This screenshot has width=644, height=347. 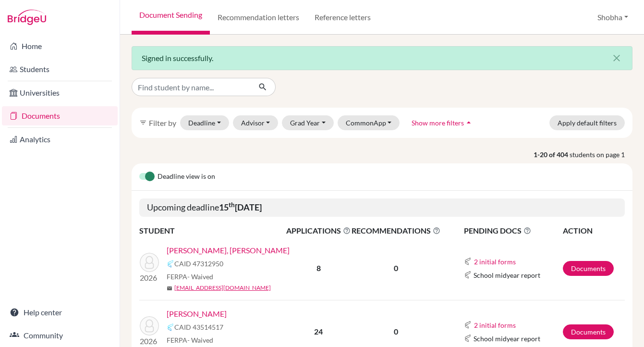 I want to click on a: Universities, so click(x=59, y=93).